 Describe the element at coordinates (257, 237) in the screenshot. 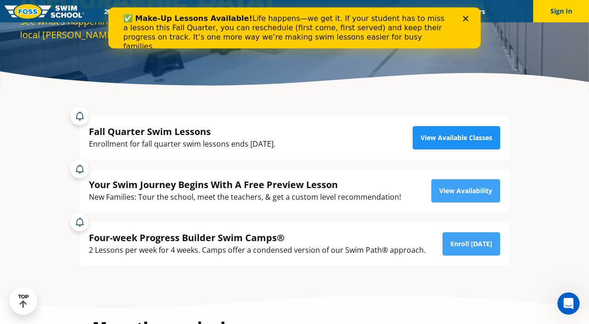

I see `div: Four-week Progress Builder Swim Camps®` at that location.